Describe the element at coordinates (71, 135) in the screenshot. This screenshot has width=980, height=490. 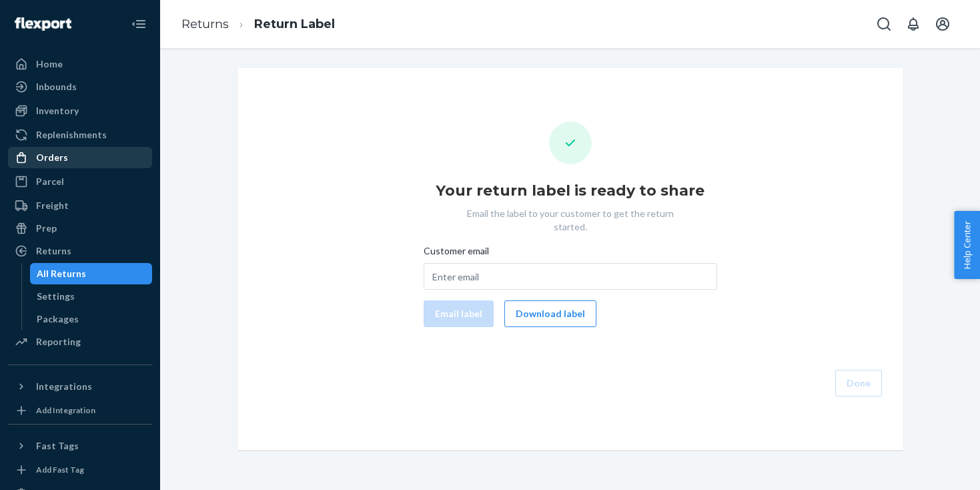
I see `div: Replenishments` at that location.